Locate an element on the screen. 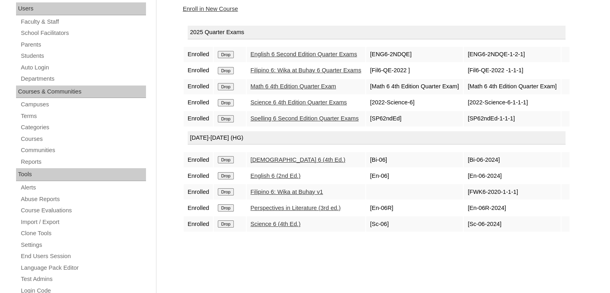  div: Courses & Communities is located at coordinates (81, 92).